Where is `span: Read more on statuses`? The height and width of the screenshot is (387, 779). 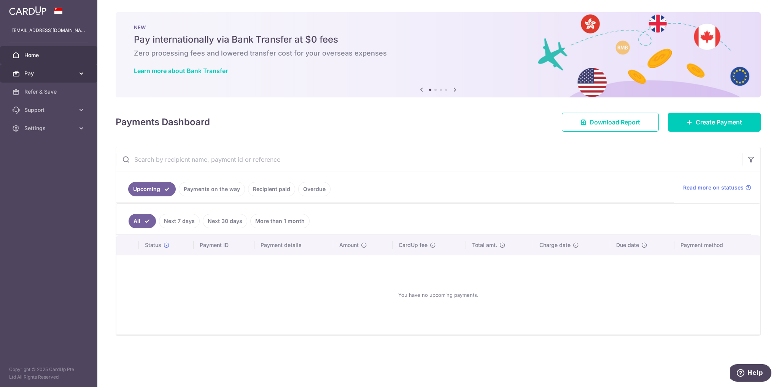 span: Read more on statuses is located at coordinates (713, 188).